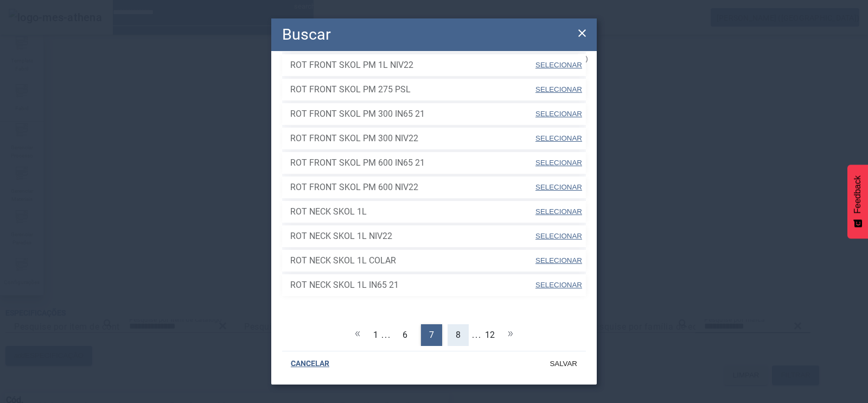 The height and width of the screenshot is (403, 868). I want to click on span: ROT FRONT SKOL PM 600 IN65 21, so click(413, 163).